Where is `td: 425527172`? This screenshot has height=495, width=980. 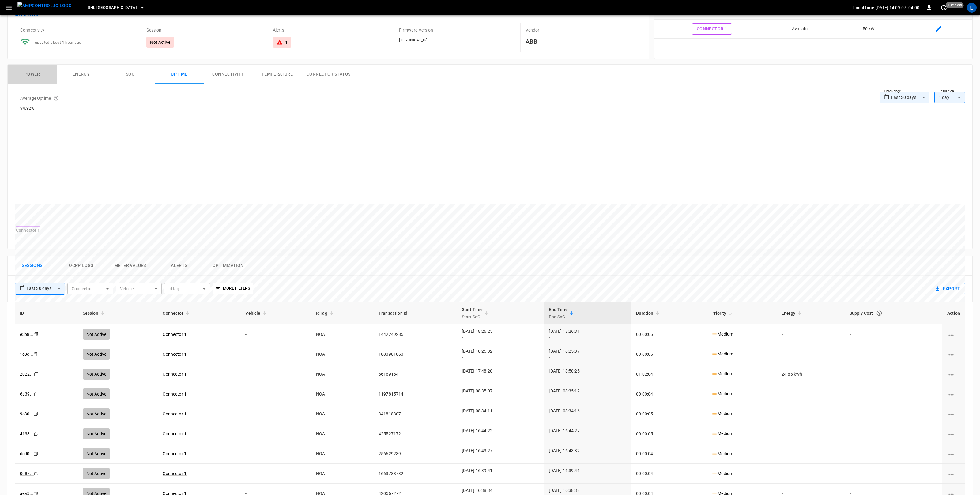 td: 425527172 is located at coordinates (415, 434).